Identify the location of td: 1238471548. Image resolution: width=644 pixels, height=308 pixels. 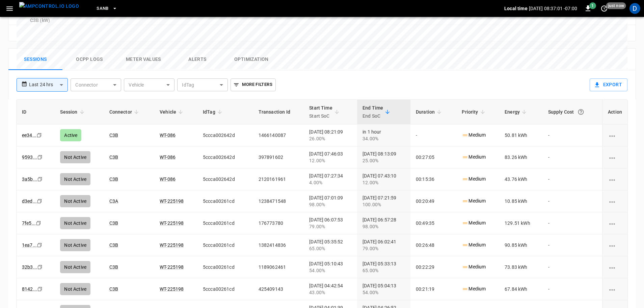
(278, 201).